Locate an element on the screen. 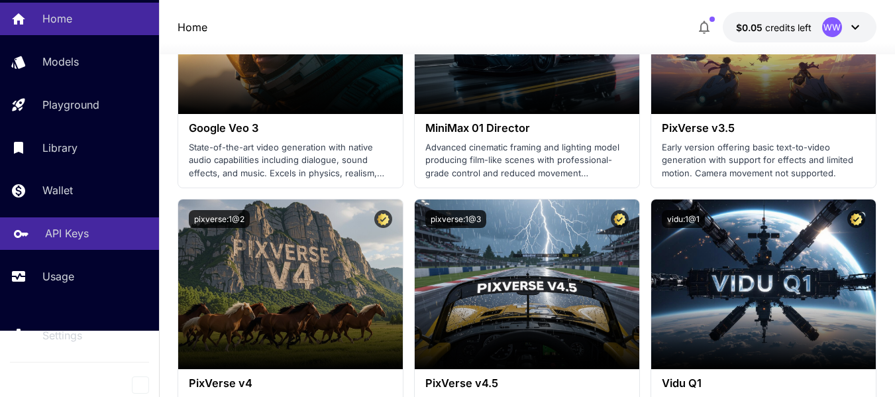  div: WW is located at coordinates (832, 27).